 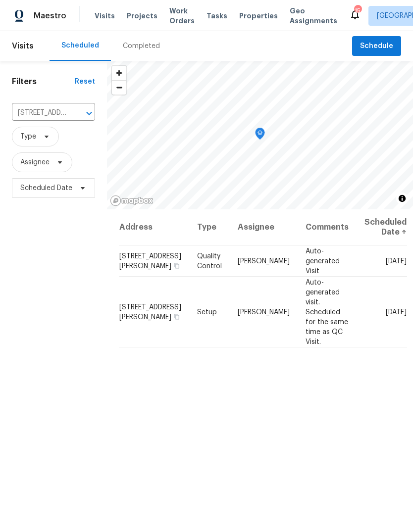 What do you see at coordinates (40, 113) in the screenshot?
I see `input: Search for an address...` at bounding box center [40, 113].